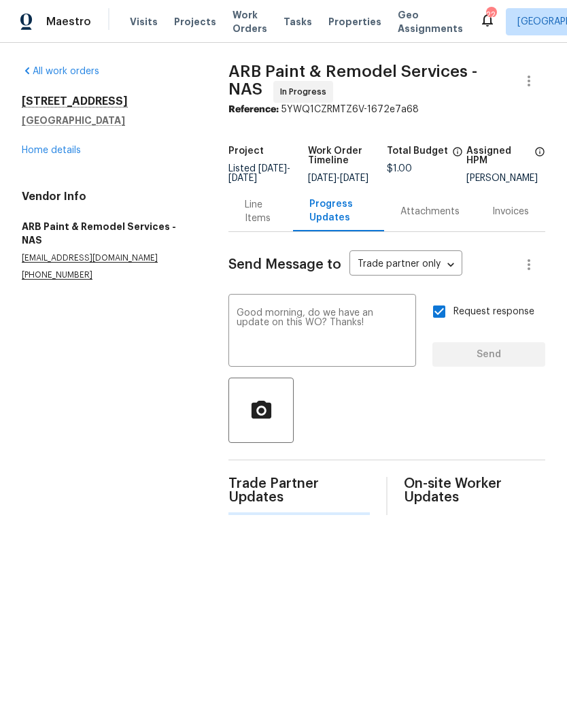 The width and height of the screenshot is (567, 728). I want to click on span: ARB Paint & Remodel Services - NAS, so click(353, 80).